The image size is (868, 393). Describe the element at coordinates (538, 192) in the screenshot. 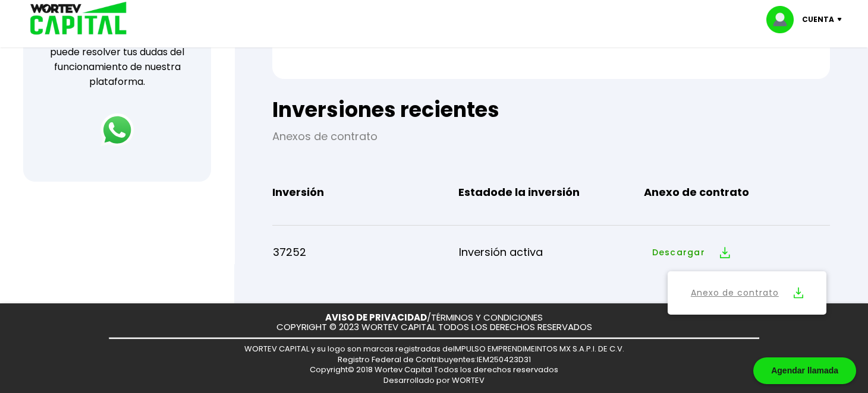

I see `b: de la inversión` at that location.